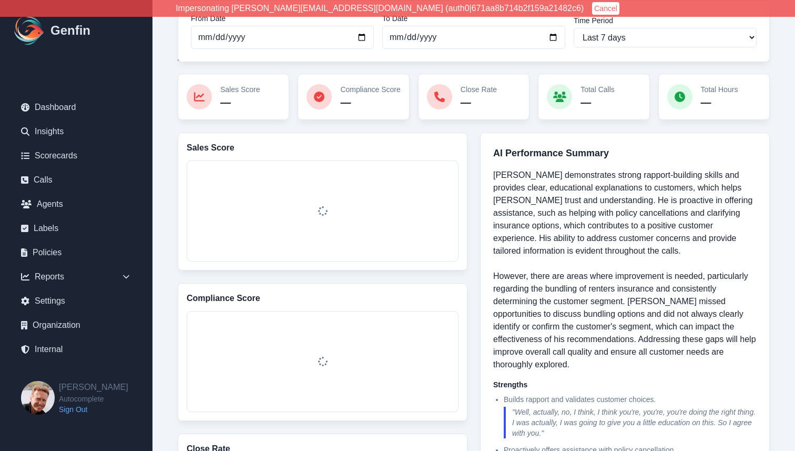 This screenshot has width=795, height=451. What do you see at coordinates (479, 89) in the screenshot?
I see `p: Close Rate` at bounding box center [479, 89].